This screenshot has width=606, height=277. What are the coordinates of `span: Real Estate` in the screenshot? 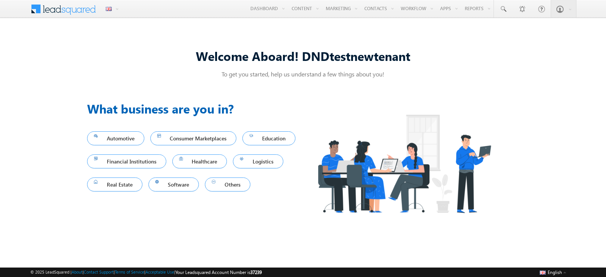 It's located at (115, 184).